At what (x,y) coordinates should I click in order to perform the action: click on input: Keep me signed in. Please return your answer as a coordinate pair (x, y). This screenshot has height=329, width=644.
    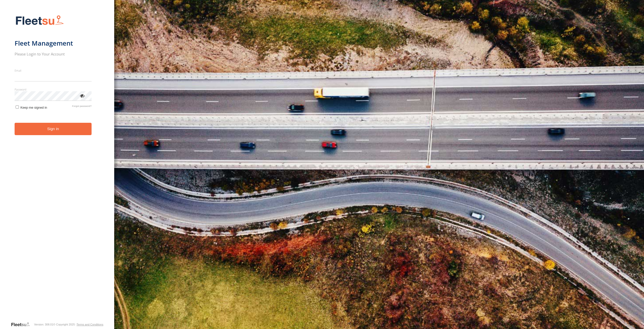
    Looking at the image, I should click on (17, 107).